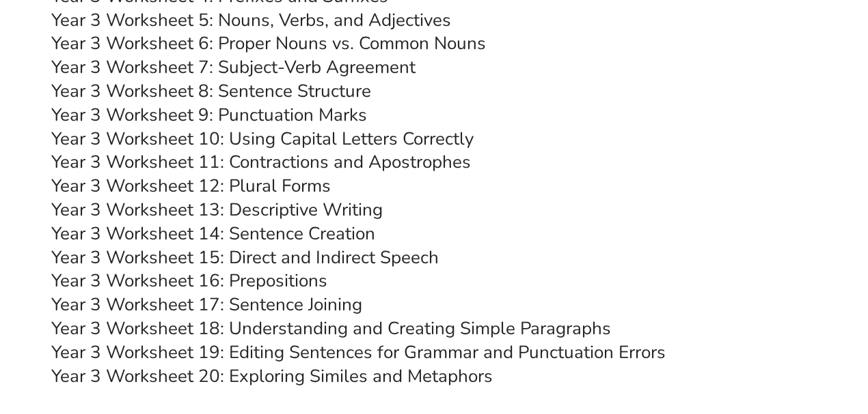 Image resolution: width=868 pixels, height=414 pixels. What do you see at coordinates (206, 304) in the screenshot?
I see `a: Year 3 Worksheet 17: Sentence Joining` at bounding box center [206, 304].